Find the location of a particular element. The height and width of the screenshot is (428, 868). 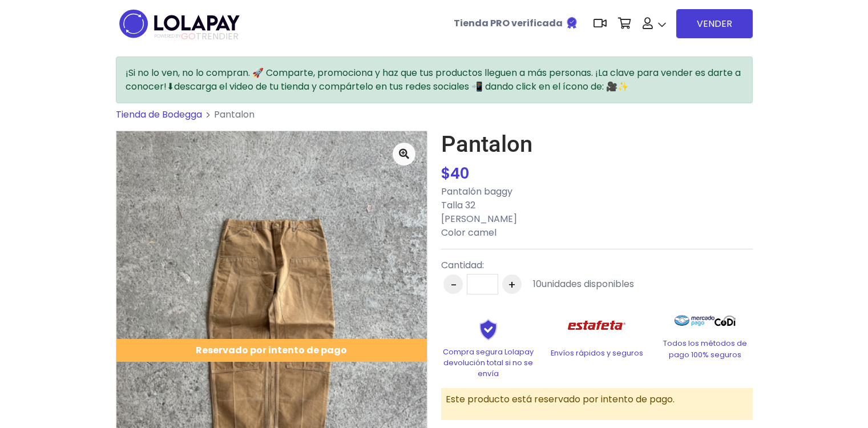

img: Codi Logo is located at coordinates (725, 320).